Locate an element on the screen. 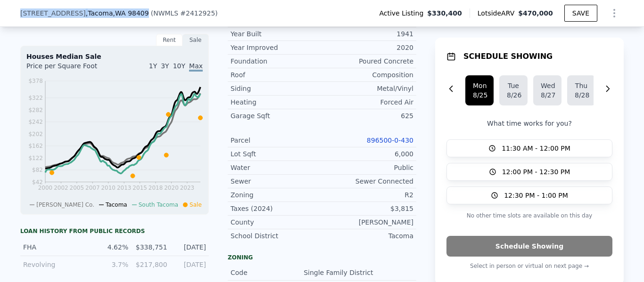  tspan: 2023 is located at coordinates (187, 188).